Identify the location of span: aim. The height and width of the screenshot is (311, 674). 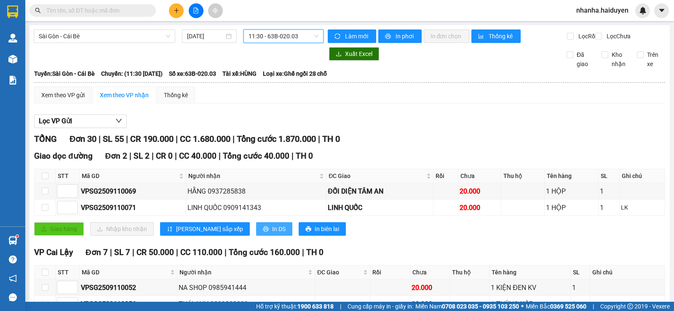
(215, 11).